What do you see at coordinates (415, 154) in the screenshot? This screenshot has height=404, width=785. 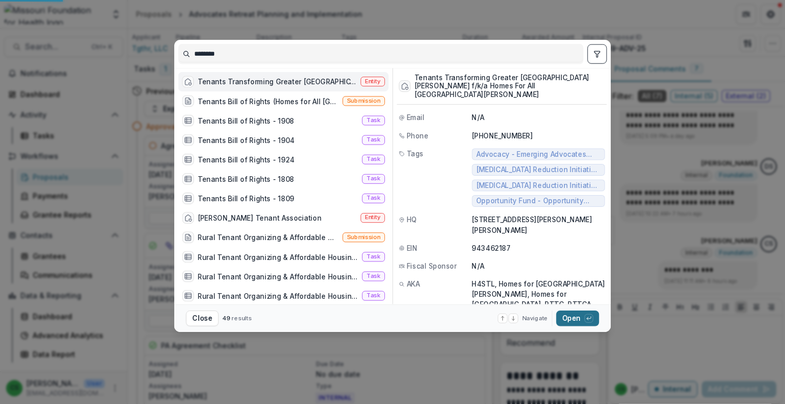 I see `span: Tags` at bounding box center [415, 154].